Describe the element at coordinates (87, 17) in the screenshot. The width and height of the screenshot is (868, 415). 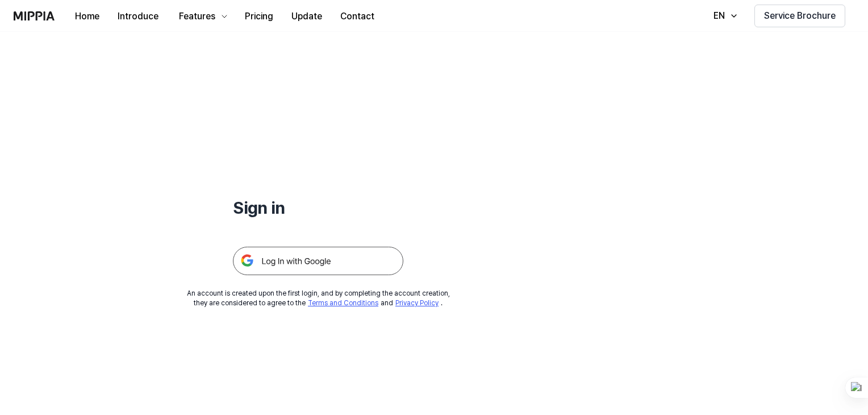
I see `a: Home` at that location.